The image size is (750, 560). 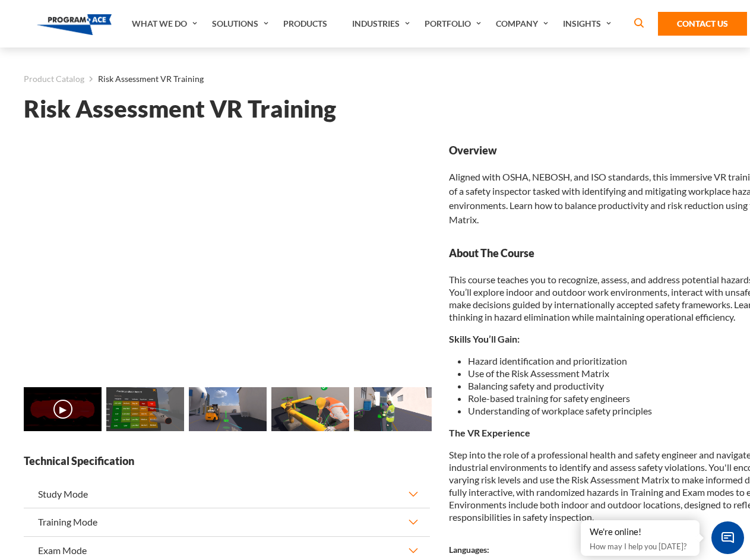 I want to click on button: Training Mode, so click(x=227, y=522).